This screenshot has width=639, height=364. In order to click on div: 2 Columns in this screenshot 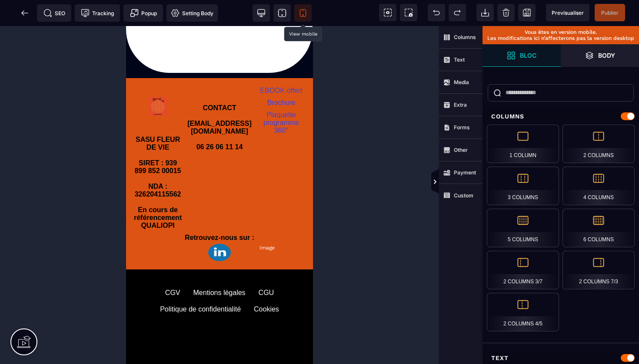, I will do `click(599, 143)`.